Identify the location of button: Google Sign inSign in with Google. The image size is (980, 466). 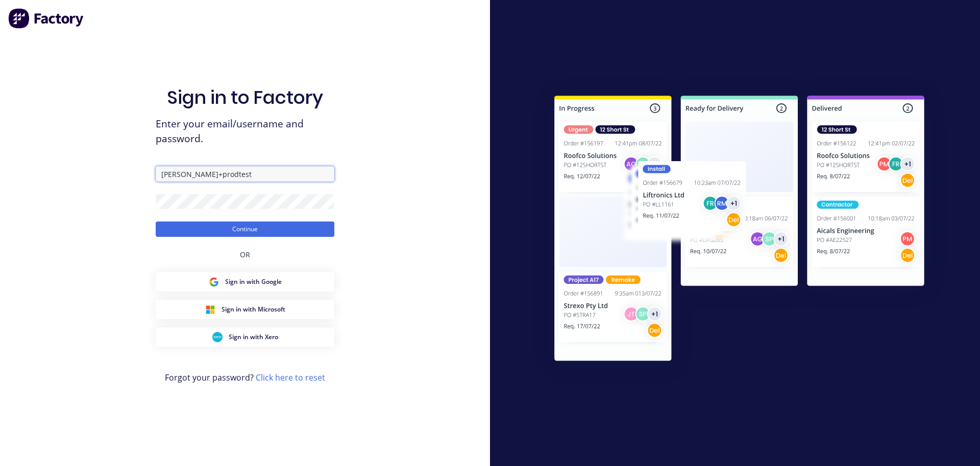
(245, 281).